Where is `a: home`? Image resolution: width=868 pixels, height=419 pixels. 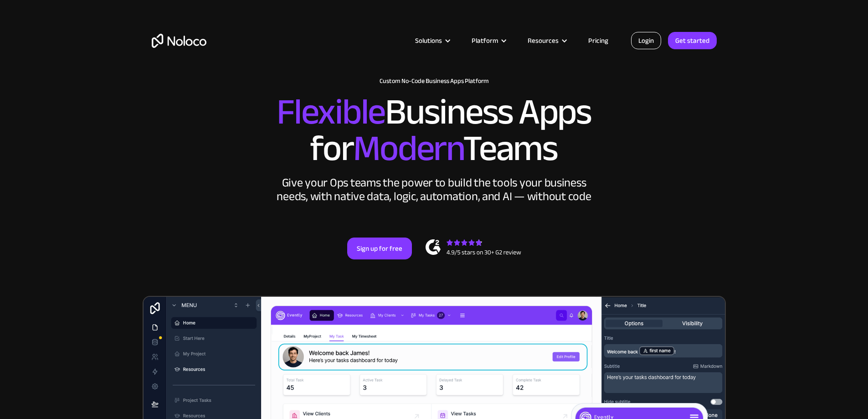 a: home is located at coordinates (179, 41).